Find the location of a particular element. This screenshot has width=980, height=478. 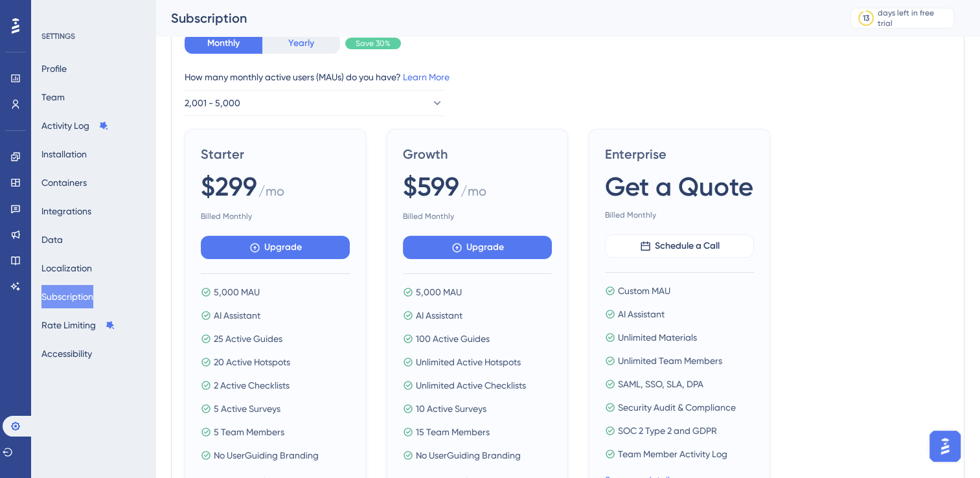

span: Team Member Activity Log is located at coordinates (672, 454).